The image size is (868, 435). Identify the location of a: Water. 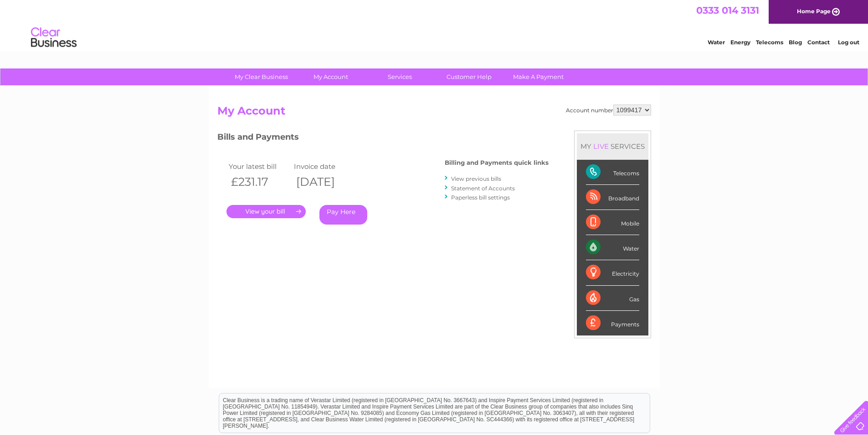
(717, 42).